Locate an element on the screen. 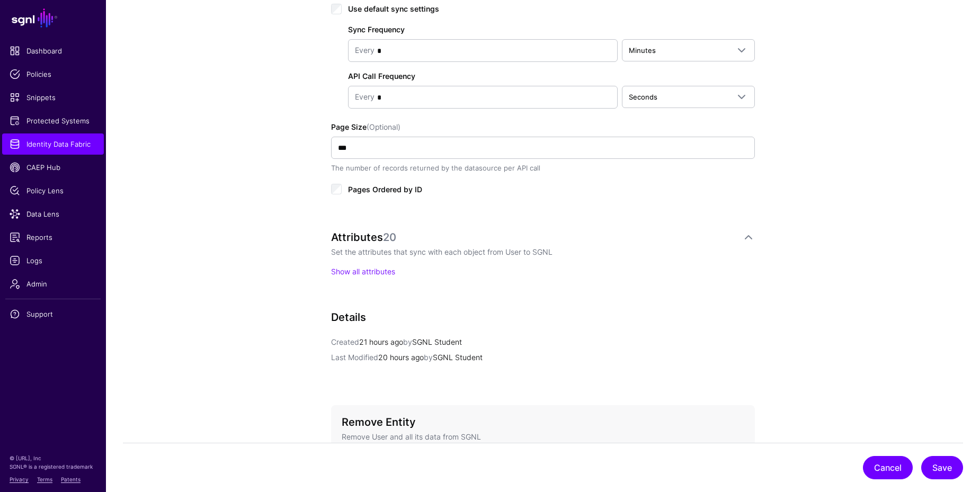 The width and height of the screenshot is (980, 492). a: Data Lens is located at coordinates (53, 214).